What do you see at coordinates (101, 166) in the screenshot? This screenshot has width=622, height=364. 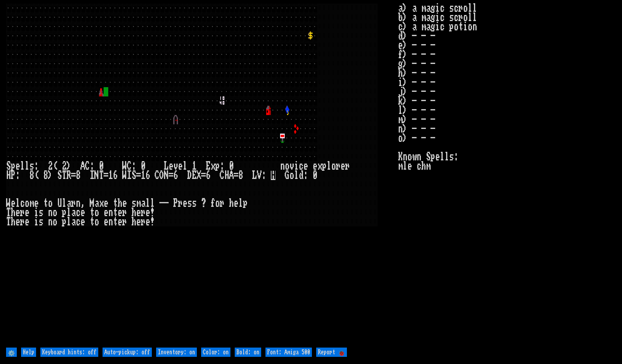 I see `div: 0` at bounding box center [101, 166].